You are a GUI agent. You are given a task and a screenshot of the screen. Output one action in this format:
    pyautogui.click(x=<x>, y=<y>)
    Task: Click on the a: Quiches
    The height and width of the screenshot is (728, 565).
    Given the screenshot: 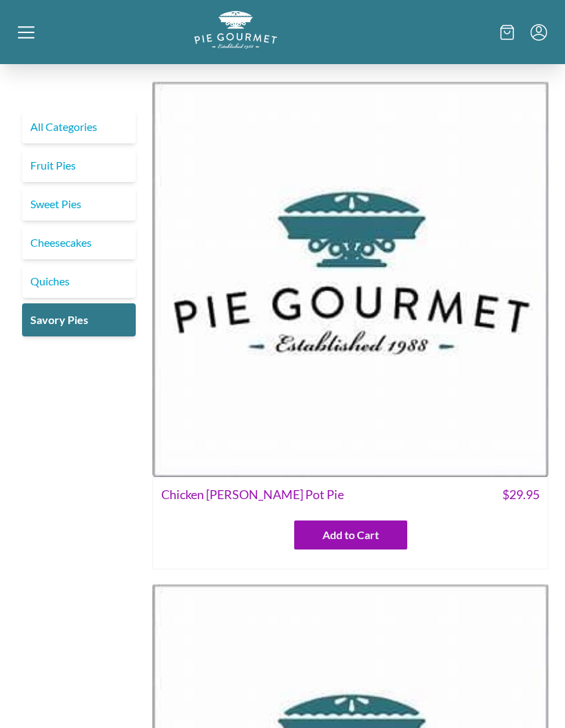 What is the action you would take?
    pyautogui.click(x=79, y=281)
    